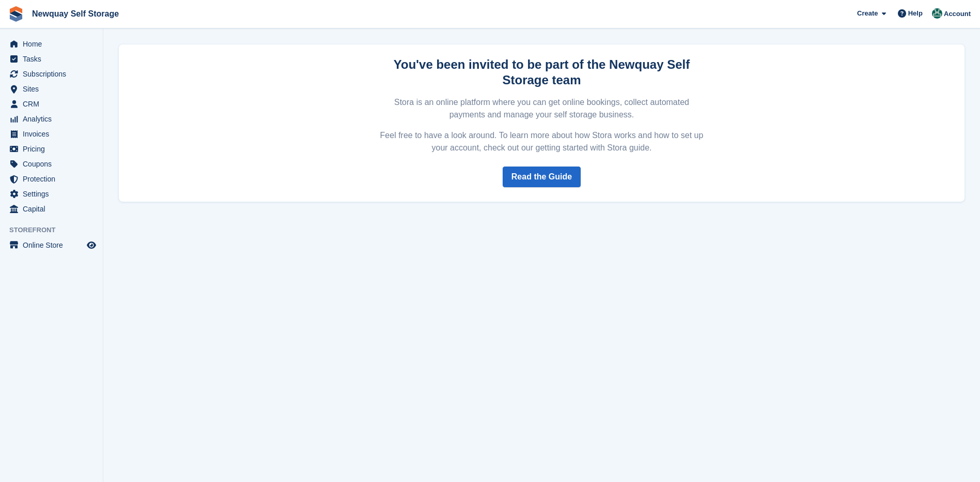  Describe the element at coordinates (53, 59) in the screenshot. I see `span: Tasks` at that location.